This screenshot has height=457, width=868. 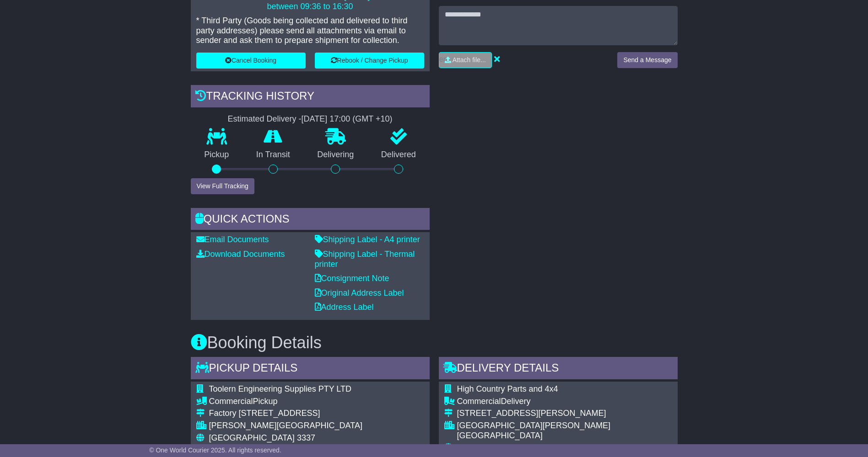 I want to click on span: High Country Parts and 4x4, so click(x=508, y=389).